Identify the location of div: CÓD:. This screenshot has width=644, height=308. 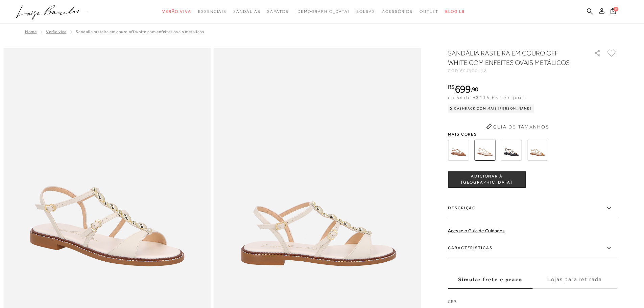
(516, 71).